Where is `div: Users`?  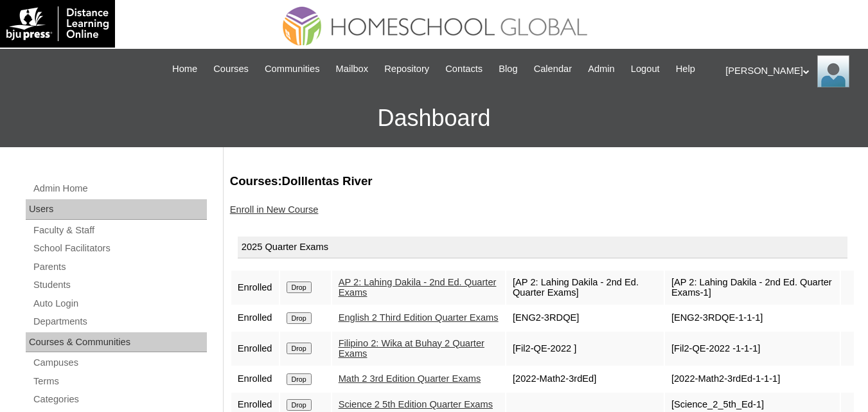 div: Users is located at coordinates (117, 210).